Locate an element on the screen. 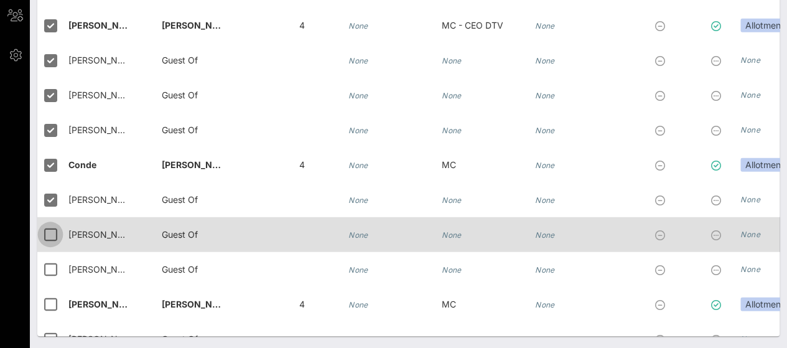 The width and height of the screenshot is (787, 348). span: MC - CEO DTV is located at coordinates (472, 25).